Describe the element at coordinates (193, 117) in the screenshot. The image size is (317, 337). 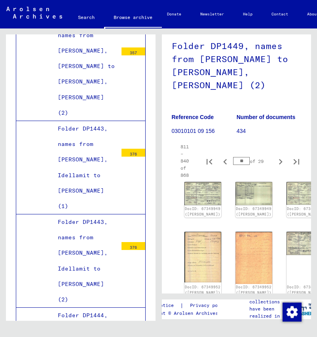
I see `b: Reference Code` at that location.